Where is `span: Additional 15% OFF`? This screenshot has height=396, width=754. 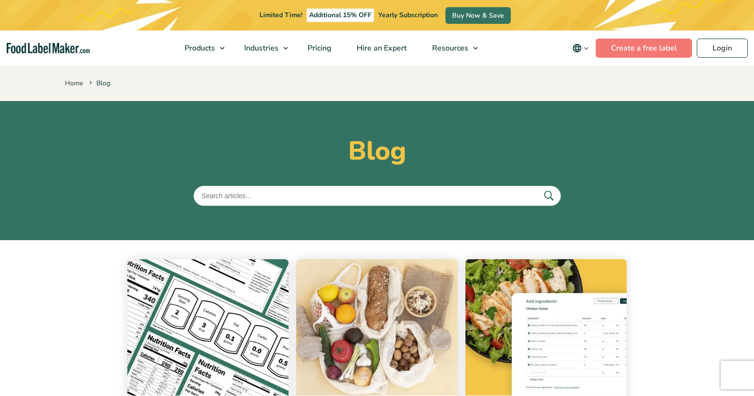 span: Additional 15% OFF is located at coordinates (340, 15).